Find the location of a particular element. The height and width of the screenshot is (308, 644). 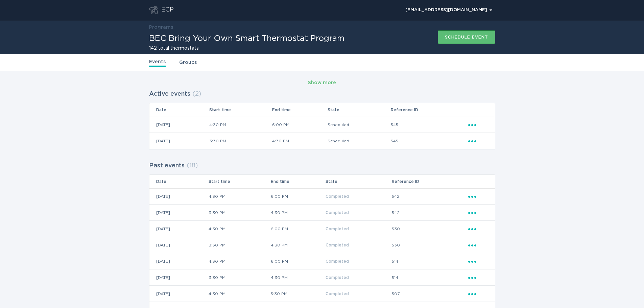

tr: e3fe3dab880441cb957dfbd63550f7b2 is located at coordinates (322, 277).